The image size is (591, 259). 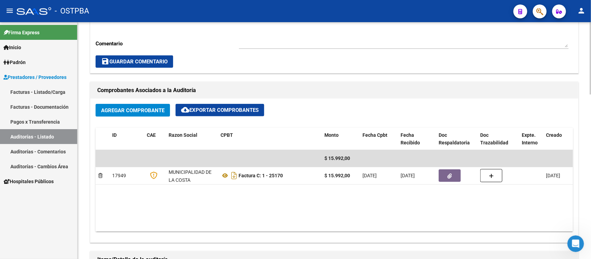 I want to click on span: ID, so click(x=114, y=135).